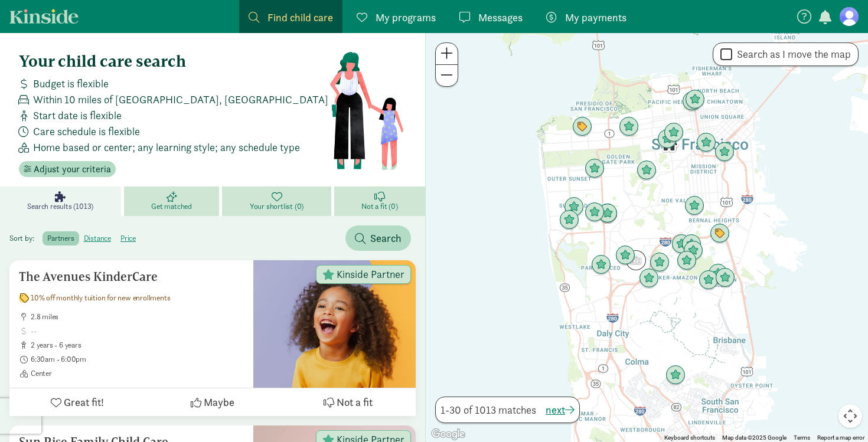 This screenshot has width=868, height=442. Describe the element at coordinates (174, 61) in the screenshot. I see `h4: Your child care search` at that location.